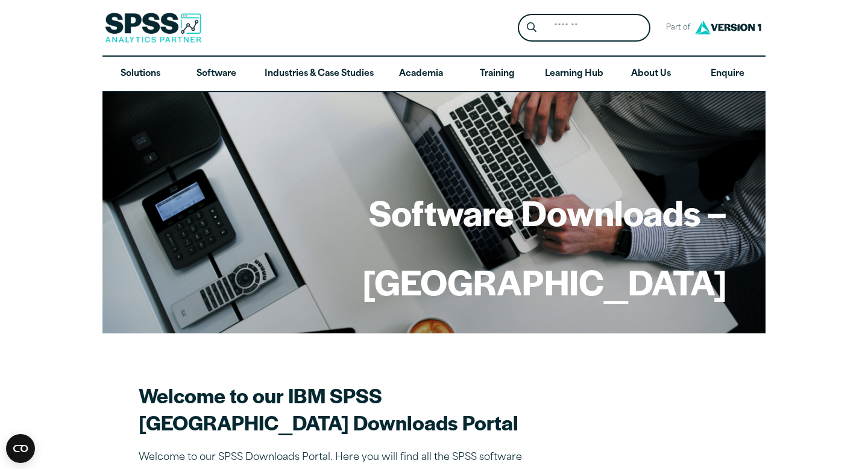 The image size is (868, 469). Describe the element at coordinates (651, 74) in the screenshot. I see `a: About Us` at that location.